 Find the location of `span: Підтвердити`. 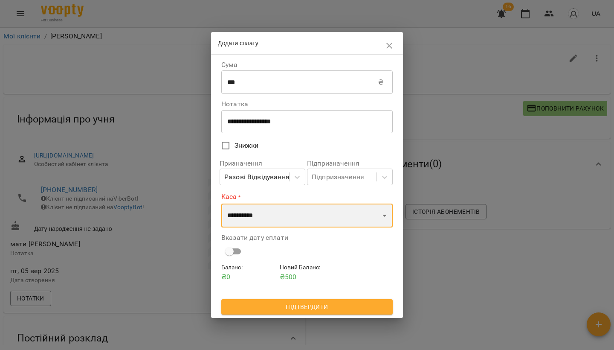

span: Підтвердити is located at coordinates (307, 306).